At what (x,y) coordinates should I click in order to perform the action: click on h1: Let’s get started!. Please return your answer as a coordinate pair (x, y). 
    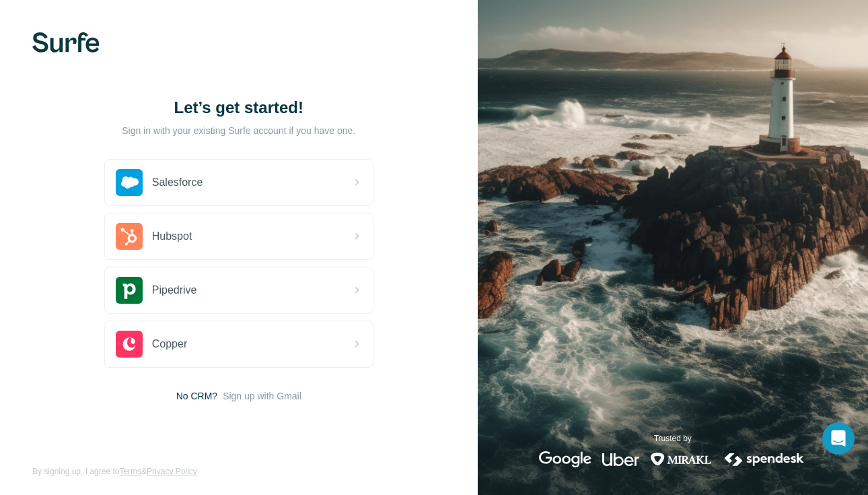
    Looking at the image, I should click on (239, 107).